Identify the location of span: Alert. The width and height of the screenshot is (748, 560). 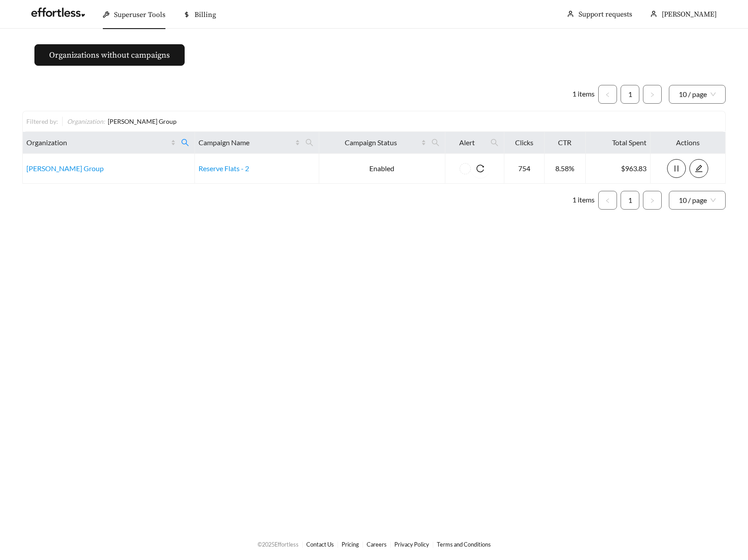
(467, 143).